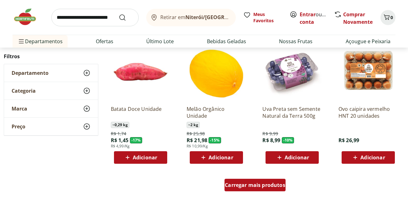 The height and width of the screenshot is (201, 408). What do you see at coordinates (292, 113) in the screenshot?
I see `p: Uva Preta sem Semente Natural da Terra 500g` at bounding box center [292, 113].